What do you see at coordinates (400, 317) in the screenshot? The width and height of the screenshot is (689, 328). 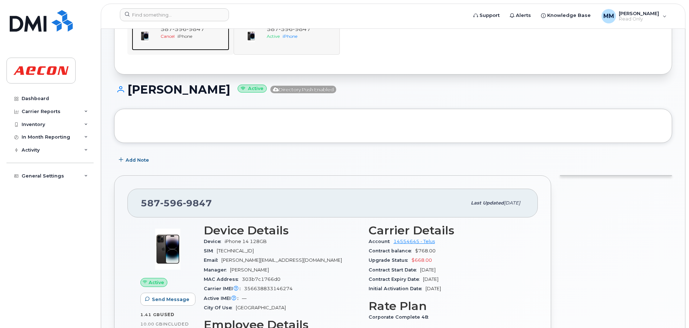 I see `span: Corporate Complete 48` at bounding box center [400, 317].